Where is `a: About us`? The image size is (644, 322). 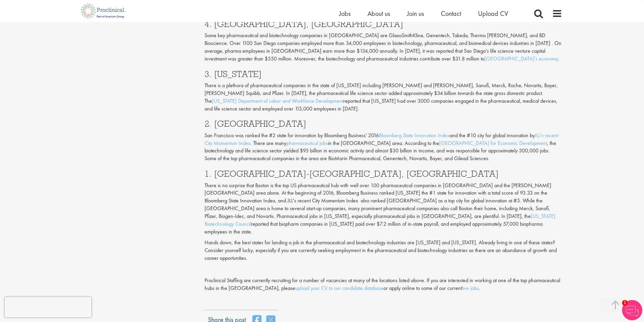 a: About us is located at coordinates (379, 14).